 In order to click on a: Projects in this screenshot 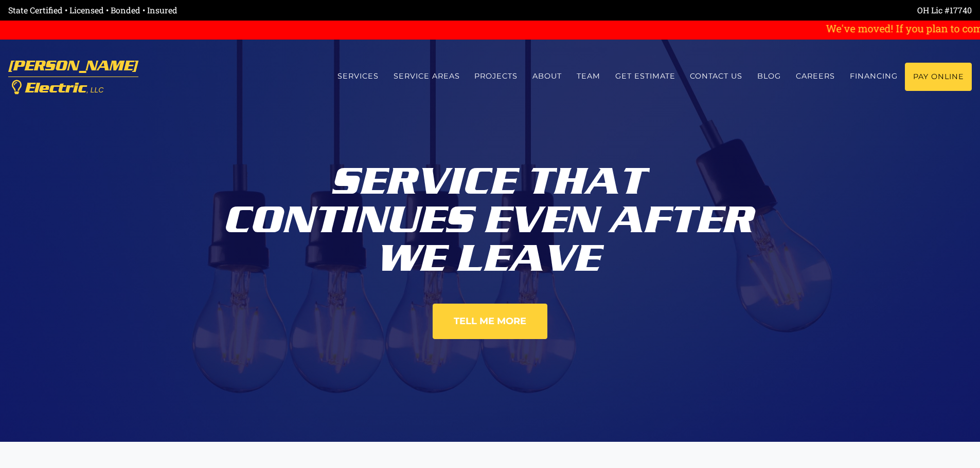, I will do `click(496, 77)`.